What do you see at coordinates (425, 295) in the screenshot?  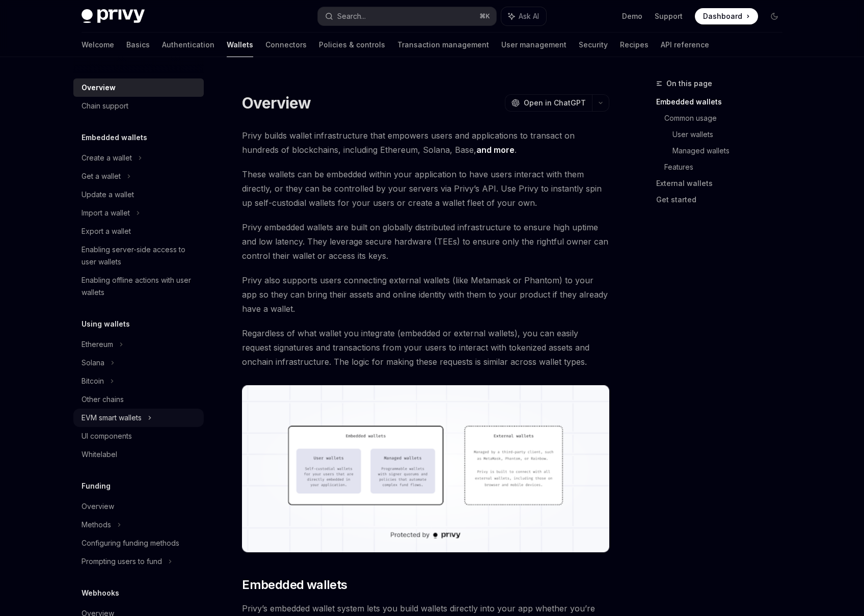 I see `span: Privy also supports users connecting external wallets (like Metamask or Phantom) to your app so t...` at bounding box center [425, 295].